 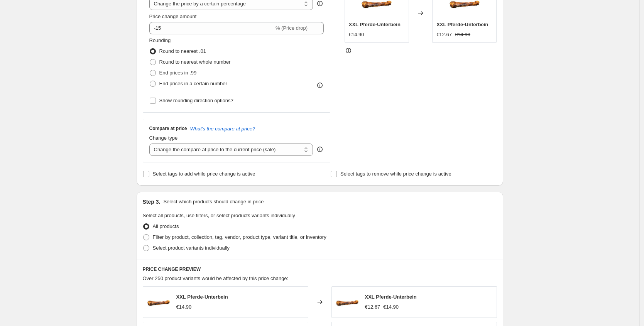 I want to click on h6: PRICE CHANGE PREVIEW, so click(x=320, y=269).